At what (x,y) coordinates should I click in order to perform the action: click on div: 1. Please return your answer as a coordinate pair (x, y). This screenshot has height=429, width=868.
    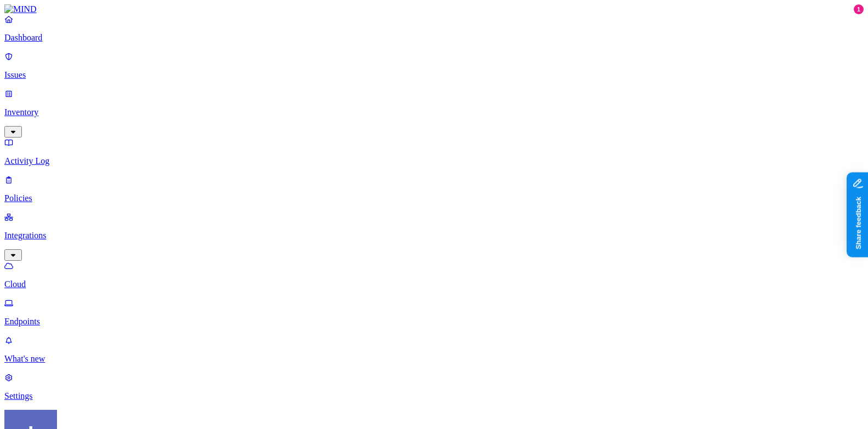
    Looking at the image, I should click on (858, 10).